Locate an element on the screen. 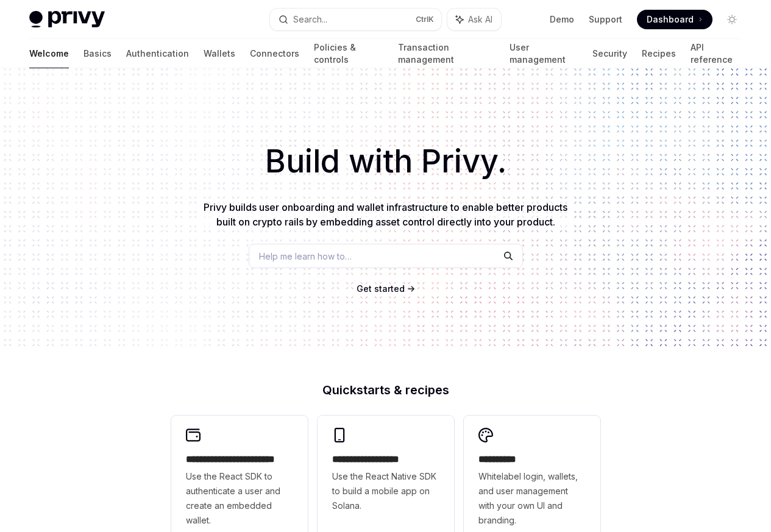 Image resolution: width=771 pixels, height=532 pixels. a: Recipes is located at coordinates (659, 54).